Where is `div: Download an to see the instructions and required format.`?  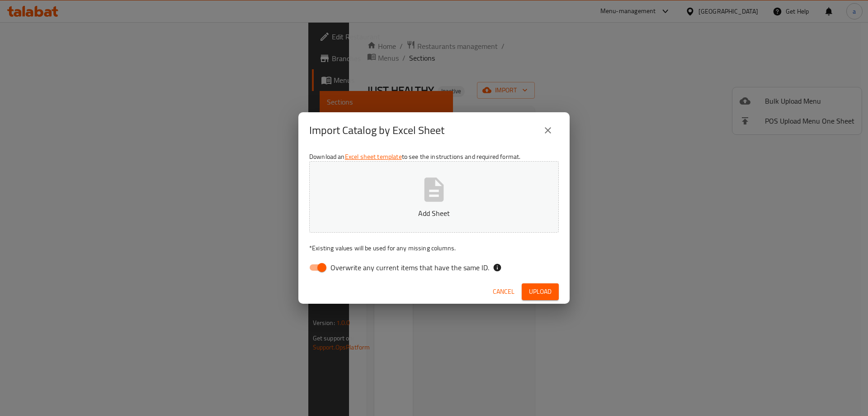
div: Download an to see the instructions and required format. is located at coordinates (434, 214).